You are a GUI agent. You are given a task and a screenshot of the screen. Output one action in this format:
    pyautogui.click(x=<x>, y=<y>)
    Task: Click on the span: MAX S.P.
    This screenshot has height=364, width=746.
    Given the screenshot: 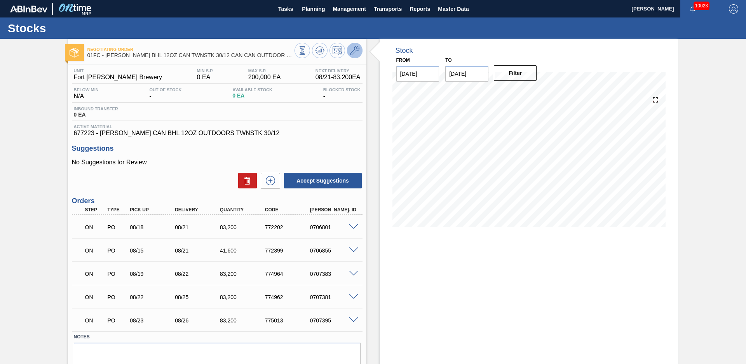 What is the action you would take?
    pyautogui.click(x=265, y=71)
    